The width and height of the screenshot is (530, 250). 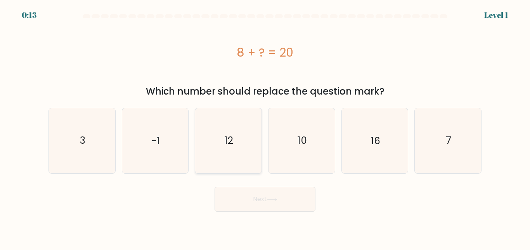 I want to click on text: 10, so click(x=302, y=140).